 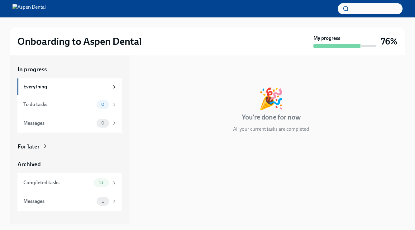 I want to click on div: Archived, so click(x=70, y=164).